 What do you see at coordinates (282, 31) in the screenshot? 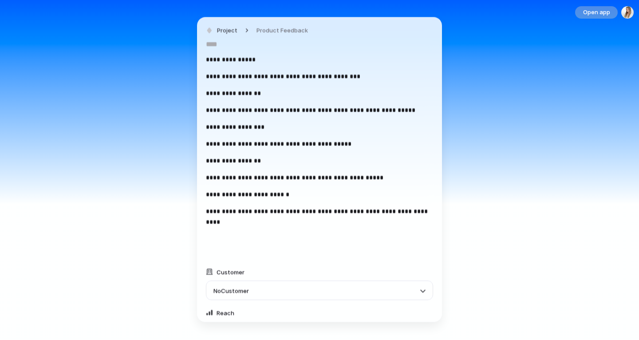
I see `span: Product Feedback` at bounding box center [282, 31].